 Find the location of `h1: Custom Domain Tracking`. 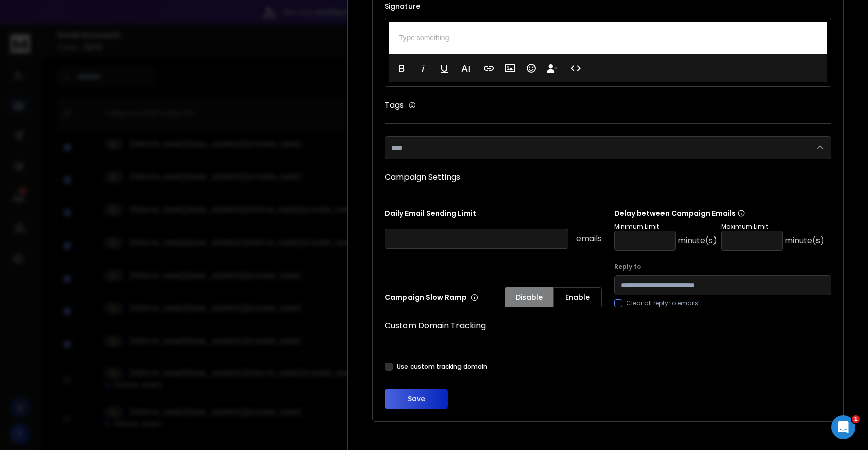

h1: Custom Domain Tracking is located at coordinates (608, 325).